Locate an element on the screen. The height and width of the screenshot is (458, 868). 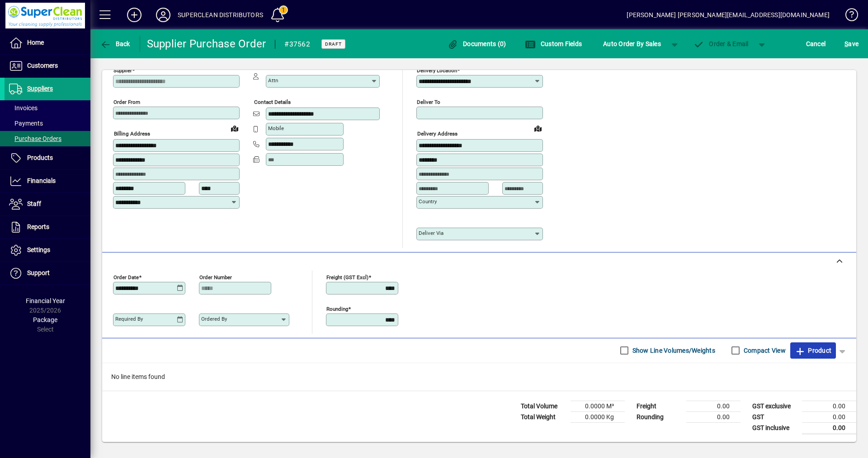
label: Compact View is located at coordinates (763, 351).